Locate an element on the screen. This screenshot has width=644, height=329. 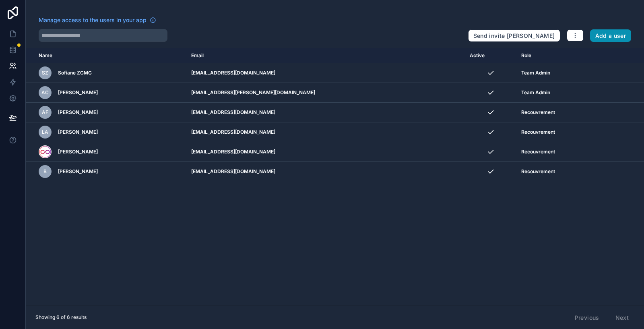
th: Active is located at coordinates (490, 56).